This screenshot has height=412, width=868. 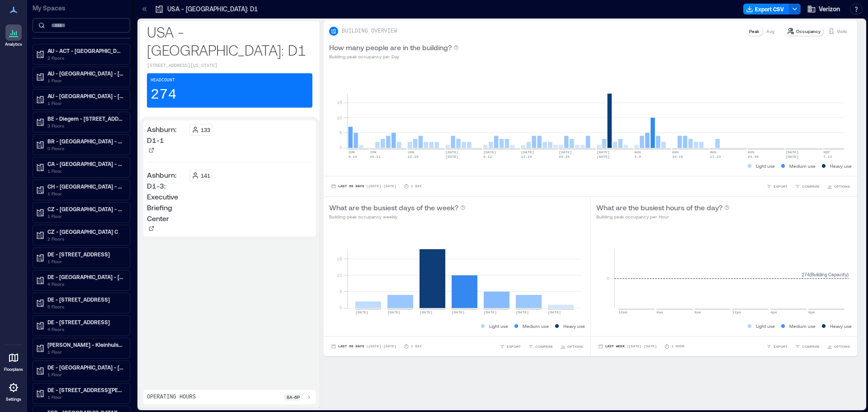 I want to click on text: 4am, so click(x=660, y=312).